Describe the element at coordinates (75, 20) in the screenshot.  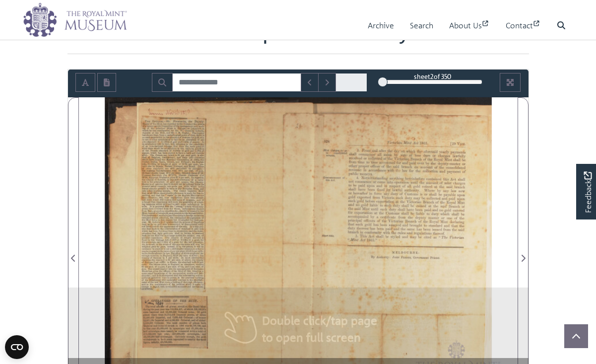
I see `img: logo_wide.png` at that location.